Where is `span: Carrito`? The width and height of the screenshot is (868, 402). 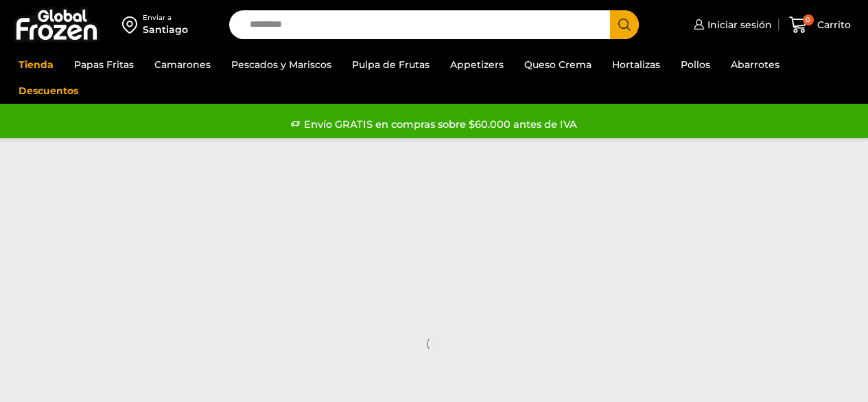
span: Carrito is located at coordinates (833, 25).